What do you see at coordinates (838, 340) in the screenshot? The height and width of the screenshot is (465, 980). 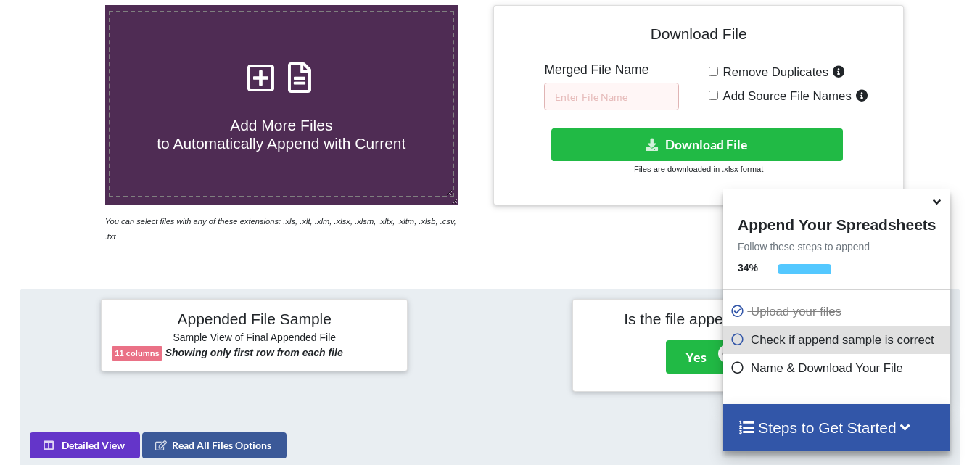 I see `p: Check if append sample is correct` at bounding box center [838, 340].